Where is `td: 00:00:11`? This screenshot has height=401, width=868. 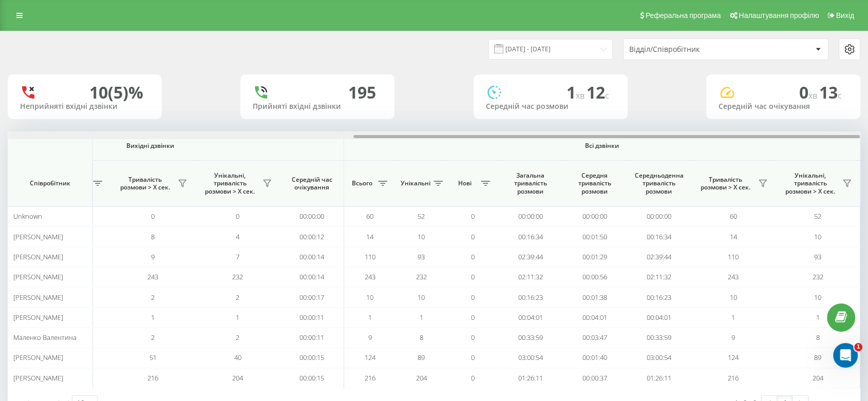
td: 00:00:11 is located at coordinates (312, 317).